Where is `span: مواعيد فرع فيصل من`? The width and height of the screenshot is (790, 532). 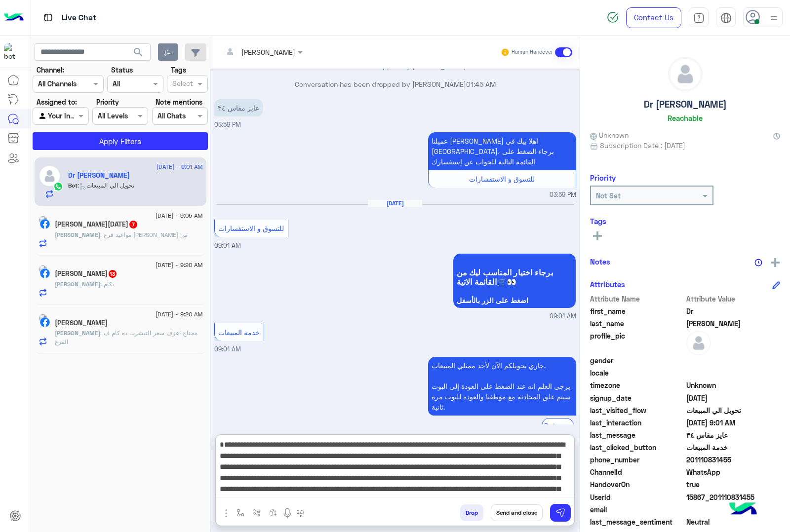 span: مواعيد فرع فيصل من is located at coordinates (144, 234).